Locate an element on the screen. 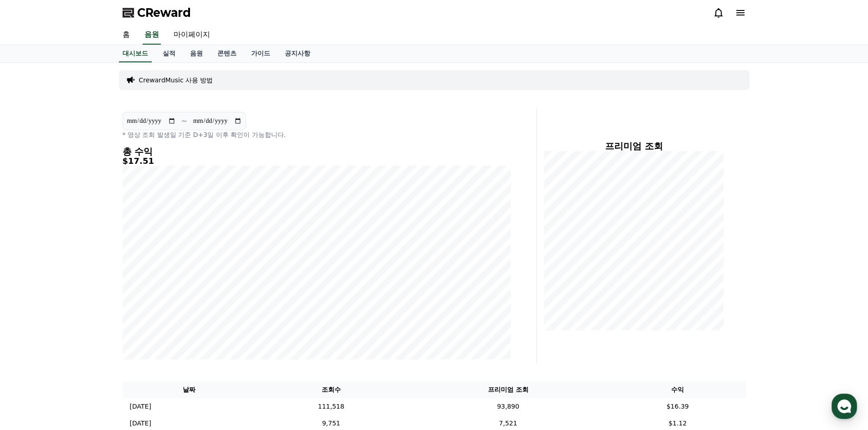 The width and height of the screenshot is (868, 430). a: CReward is located at coordinates (156, 13).